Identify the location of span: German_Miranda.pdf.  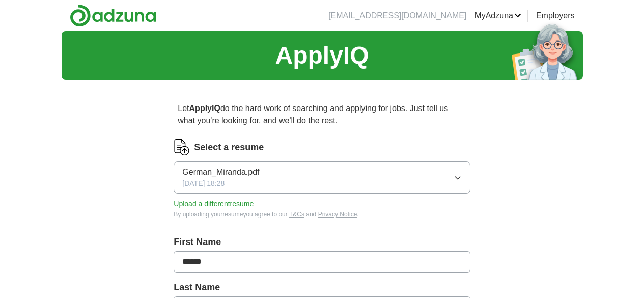
(221, 172).